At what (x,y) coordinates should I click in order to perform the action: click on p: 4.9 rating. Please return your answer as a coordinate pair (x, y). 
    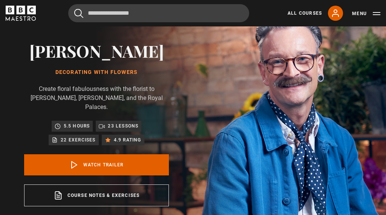
    Looking at the image, I should click on (128, 140).